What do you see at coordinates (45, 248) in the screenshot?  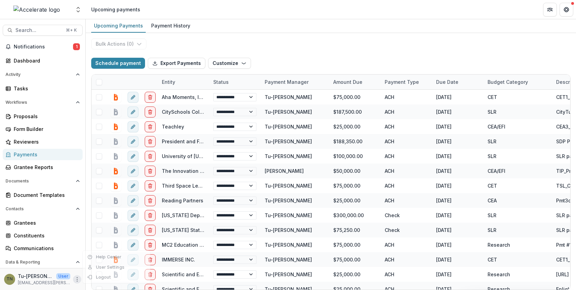 I see `div: Communications` at bounding box center [45, 248].